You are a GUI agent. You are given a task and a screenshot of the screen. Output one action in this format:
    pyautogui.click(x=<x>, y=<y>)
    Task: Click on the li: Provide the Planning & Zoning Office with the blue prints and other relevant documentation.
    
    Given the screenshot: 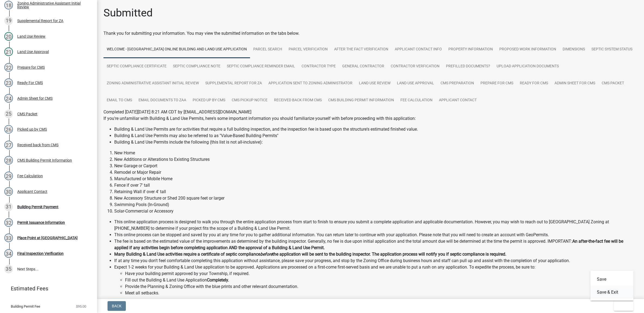 What is the action you would take?
    pyautogui.click(x=381, y=286)
    